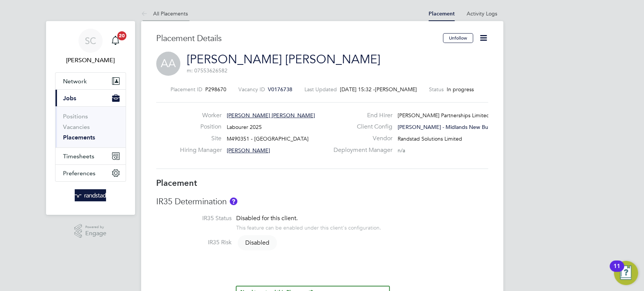  What do you see at coordinates (297, 39) in the screenshot?
I see `h3: Placement Details` at bounding box center [297, 39].